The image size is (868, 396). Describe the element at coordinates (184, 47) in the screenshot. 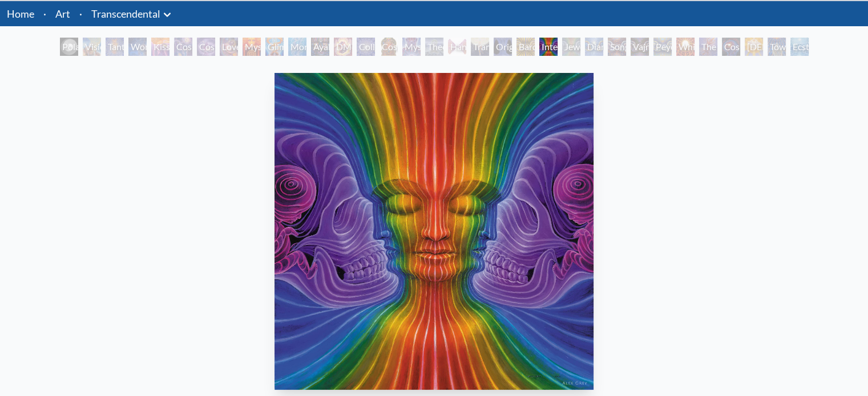

I see `div: Cosmic Creativity` at that location.